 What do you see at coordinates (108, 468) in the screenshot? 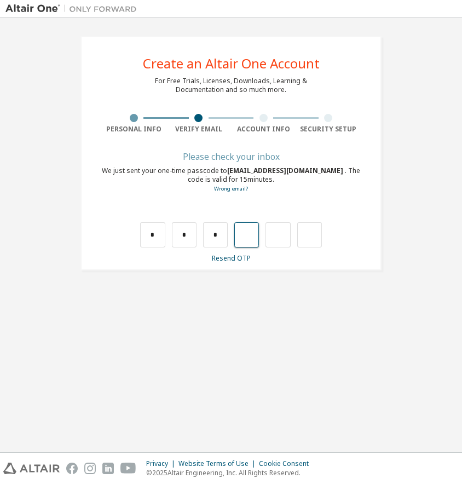
I see `img: linkedin.svg` at bounding box center [108, 468].